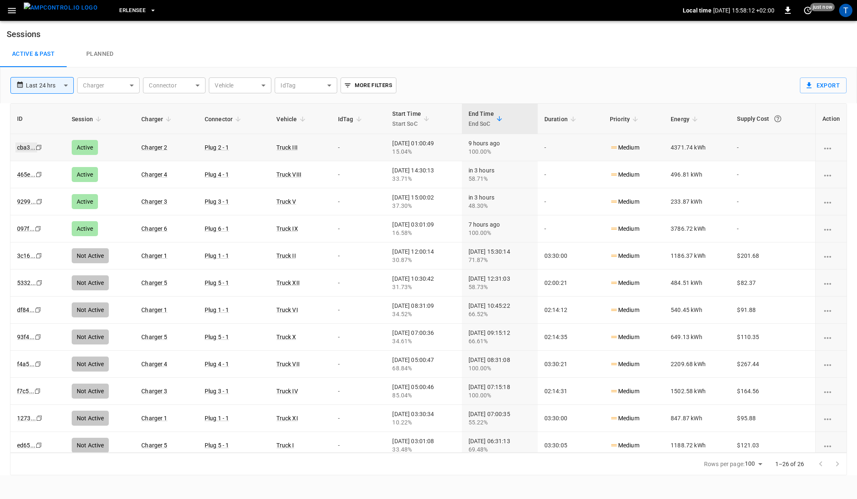 This screenshot has width=857, height=499. I want to click on p: End SoC, so click(481, 124).